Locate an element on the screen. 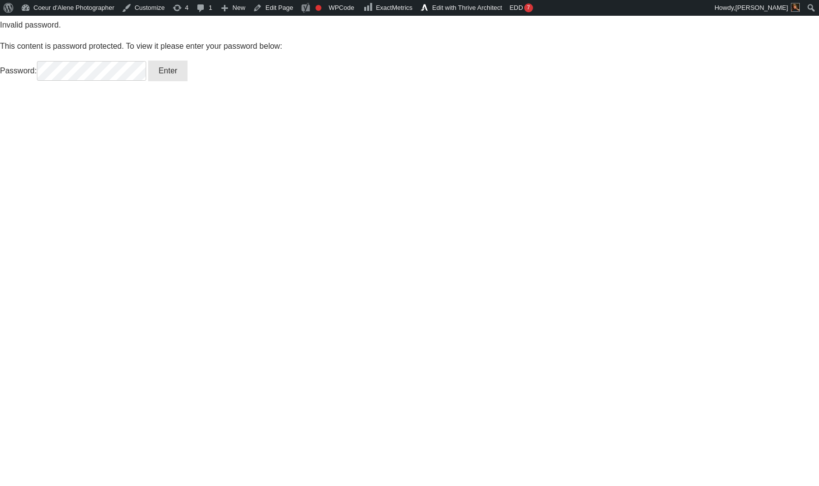  div: Focus keyphrase not set is located at coordinates (319, 8).